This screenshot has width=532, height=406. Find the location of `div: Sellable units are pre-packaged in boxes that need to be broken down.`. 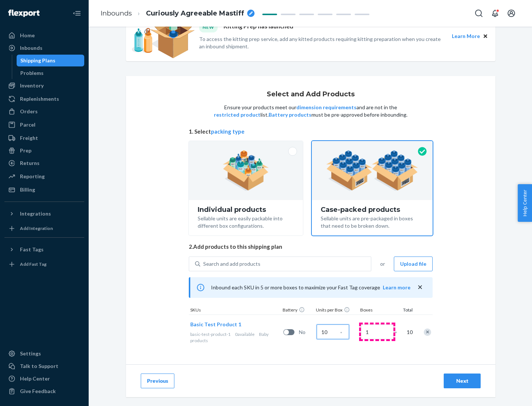

div: Sellable units are pre-packaged in boxes that need to be broken down. is located at coordinates (372, 221).